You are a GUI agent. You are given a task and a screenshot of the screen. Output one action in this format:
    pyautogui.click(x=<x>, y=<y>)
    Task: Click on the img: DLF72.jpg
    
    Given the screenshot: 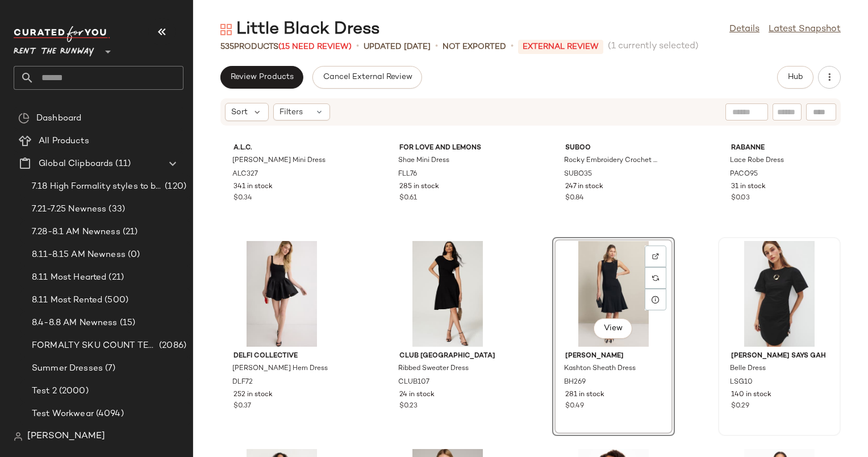 What is the action you would take?
    pyautogui.click(x=282, y=294)
    